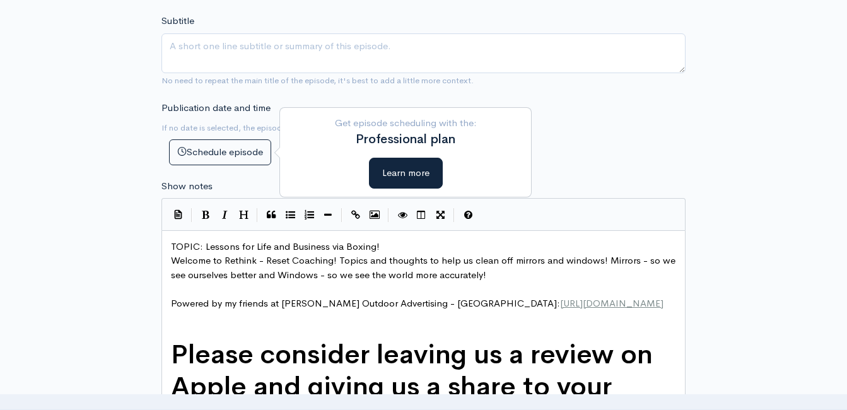  I want to click on span: TOPIC: Lessons for Life and Business via Boxing!, so click(275, 246).